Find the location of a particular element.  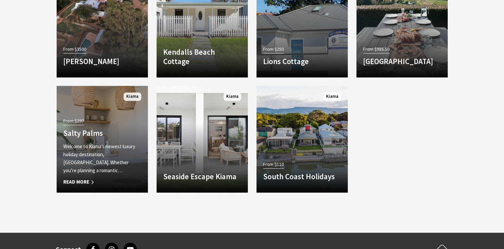

h4: Salty Palms is located at coordinates (102, 133).